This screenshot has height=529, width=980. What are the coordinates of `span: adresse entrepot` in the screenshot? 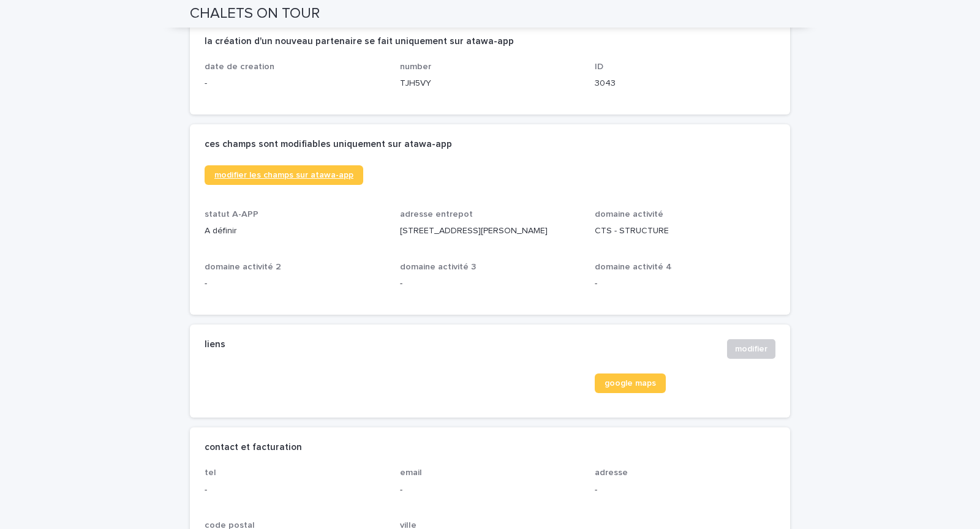 It's located at (437, 214).